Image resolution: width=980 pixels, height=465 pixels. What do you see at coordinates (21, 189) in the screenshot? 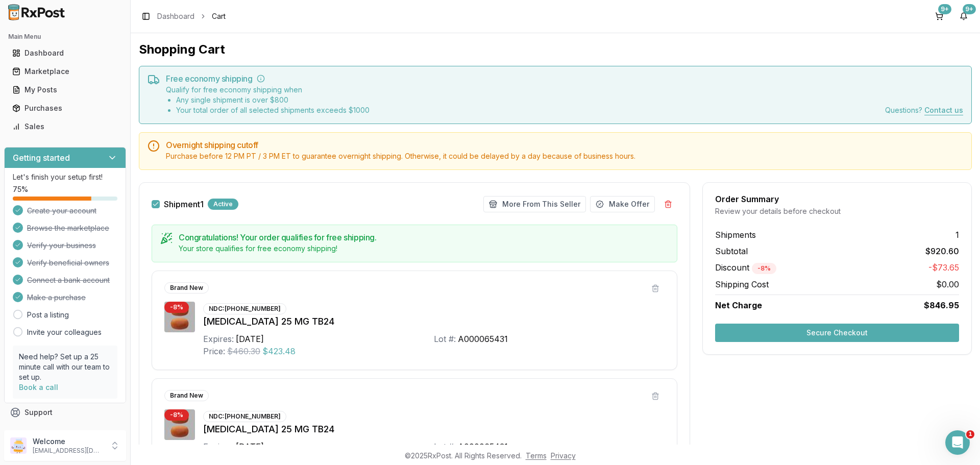
I see `span: 75 %` at bounding box center [21, 189].